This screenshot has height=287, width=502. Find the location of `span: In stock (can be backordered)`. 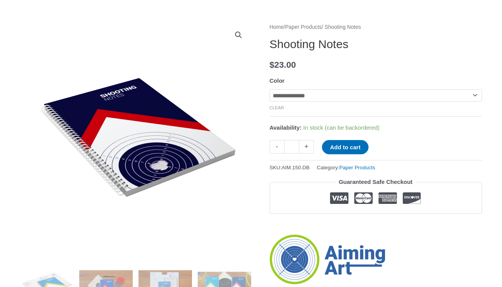

span: In stock (can be backordered) is located at coordinates (341, 127).